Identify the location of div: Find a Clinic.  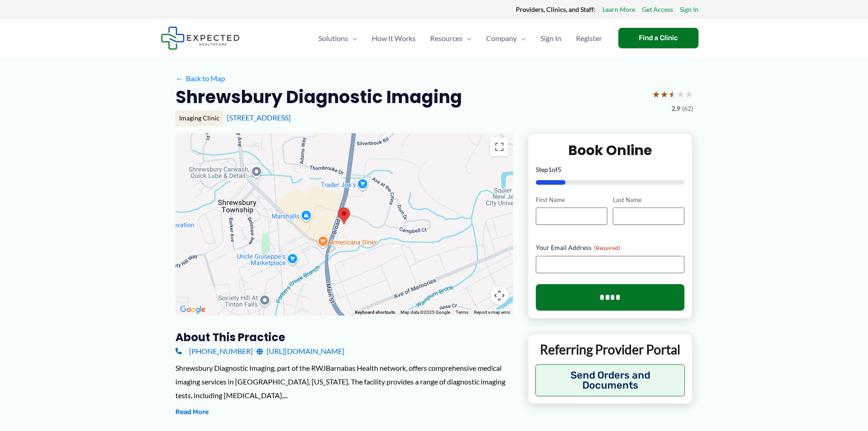
(659, 38).